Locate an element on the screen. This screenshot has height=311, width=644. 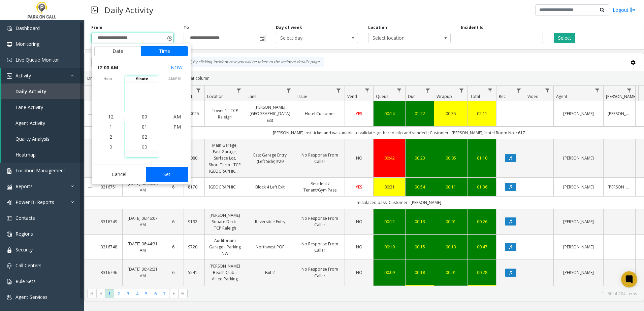
a: Total Filter Menu is located at coordinates (490, 90).